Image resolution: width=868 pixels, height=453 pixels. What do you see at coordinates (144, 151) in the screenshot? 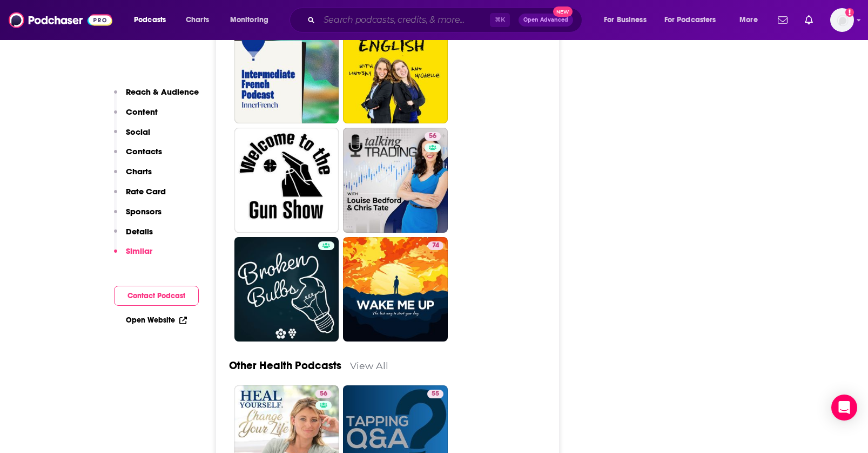
I see `p: Contacts` at bounding box center [144, 151].